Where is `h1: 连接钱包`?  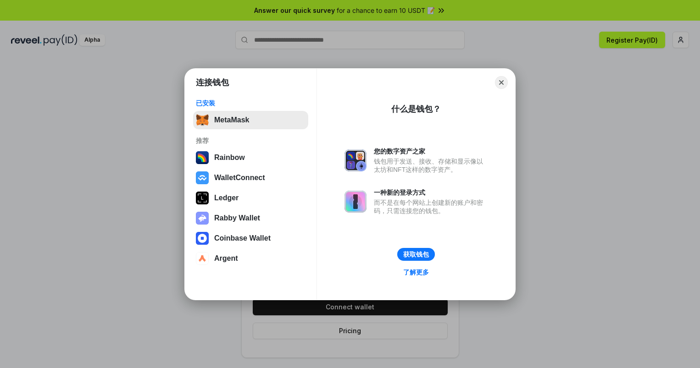
h1: 连接钱包 is located at coordinates (212, 83).